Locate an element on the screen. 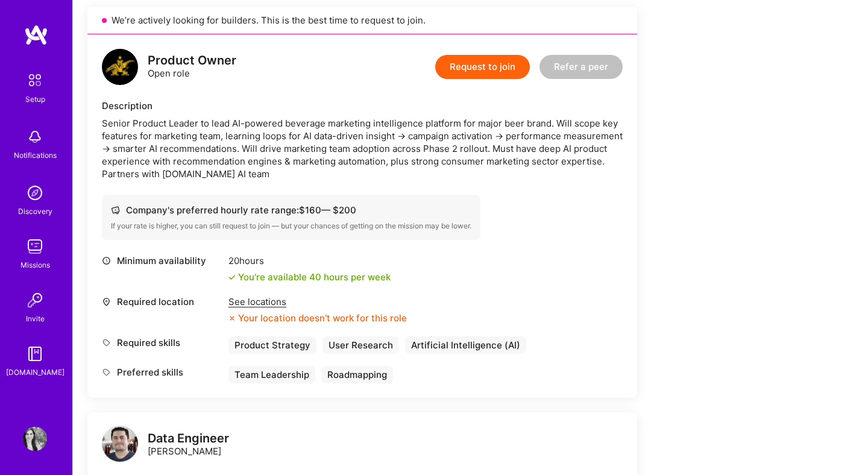  div: You're available 40 hours per week is located at coordinates (309, 277).